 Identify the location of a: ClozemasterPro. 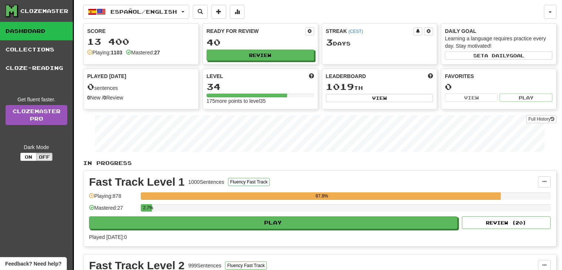
(36, 115).